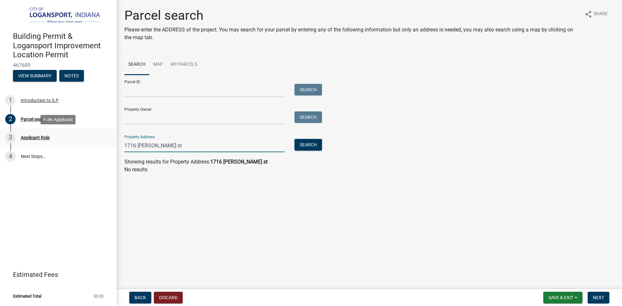  I want to click on div: Role: Applicant, so click(58, 119).